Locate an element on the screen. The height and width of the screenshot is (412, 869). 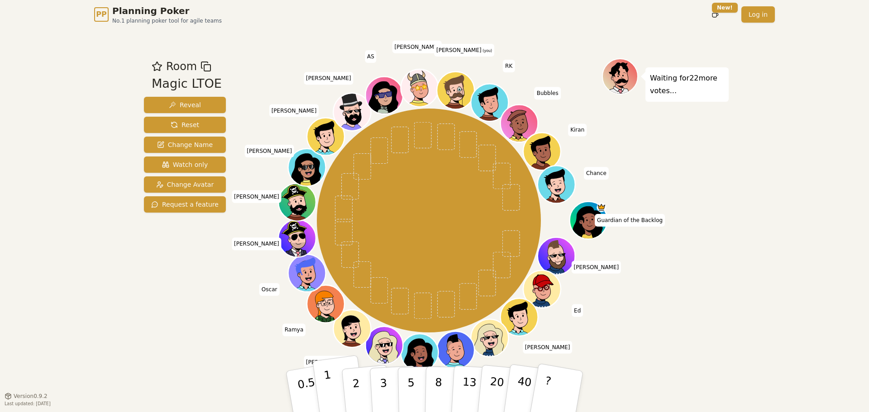
button: New! is located at coordinates (715, 14).